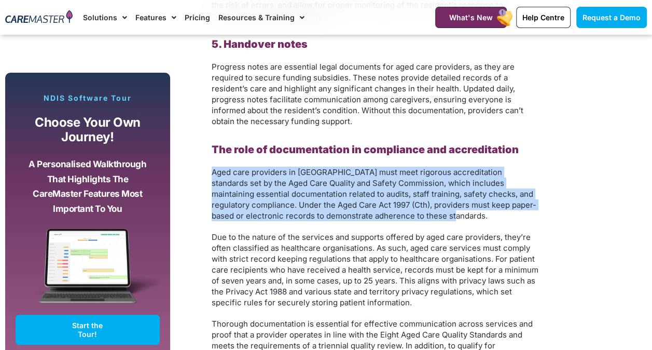 This screenshot has height=350, width=652. Describe the element at coordinates (367, 94) in the screenshot. I see `span: Progress notes are essential legal documents for aged care providers, as they are required to sec...` at that location.